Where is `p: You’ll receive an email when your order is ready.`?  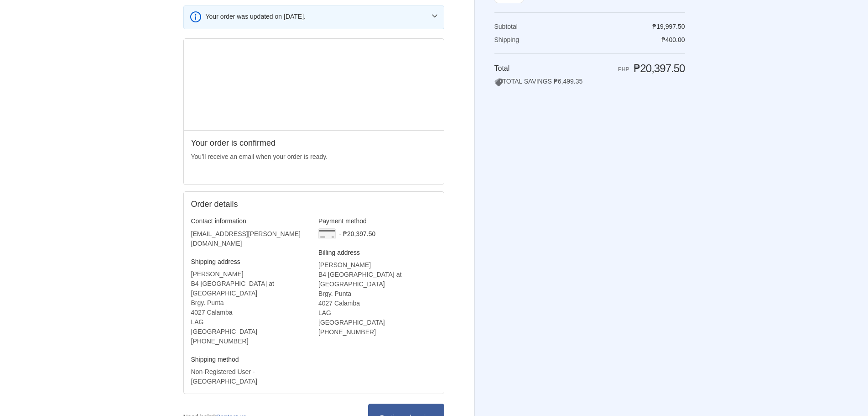
p: You’ll receive an email when your order is ready. is located at coordinates (314, 157).